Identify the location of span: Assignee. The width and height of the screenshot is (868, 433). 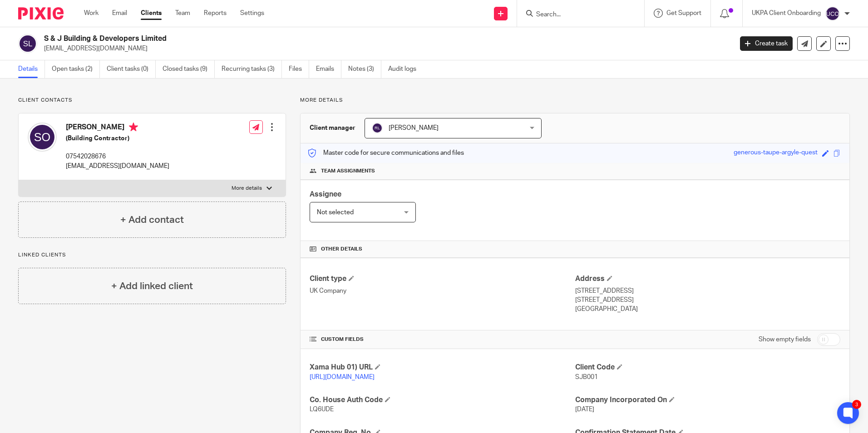
(325, 194).